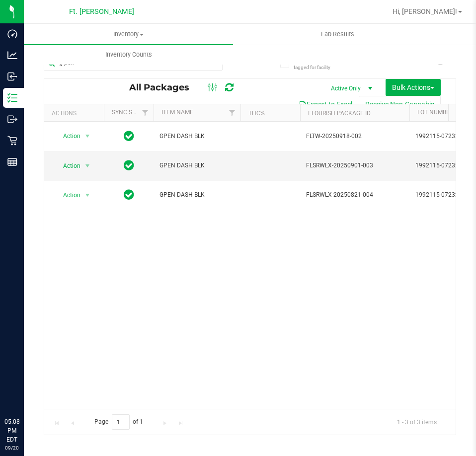 This screenshot has height=456, width=476. I want to click on inline-svg: Inventory, so click(12, 98).